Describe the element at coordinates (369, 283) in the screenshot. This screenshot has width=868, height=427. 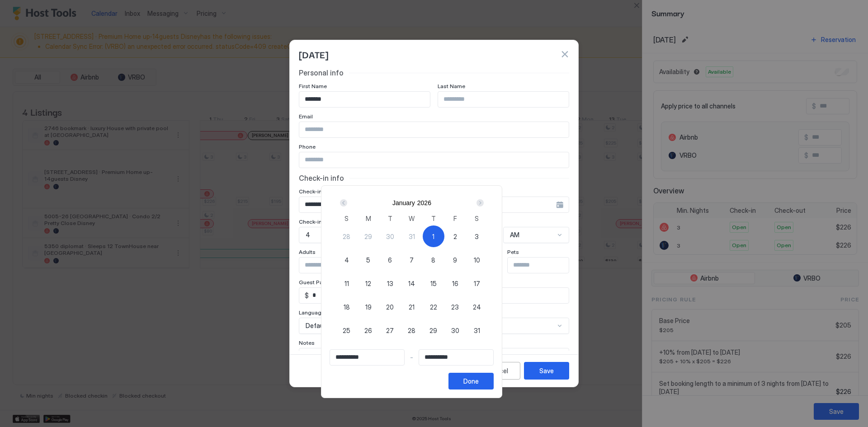
I see `button: 12` at that location.